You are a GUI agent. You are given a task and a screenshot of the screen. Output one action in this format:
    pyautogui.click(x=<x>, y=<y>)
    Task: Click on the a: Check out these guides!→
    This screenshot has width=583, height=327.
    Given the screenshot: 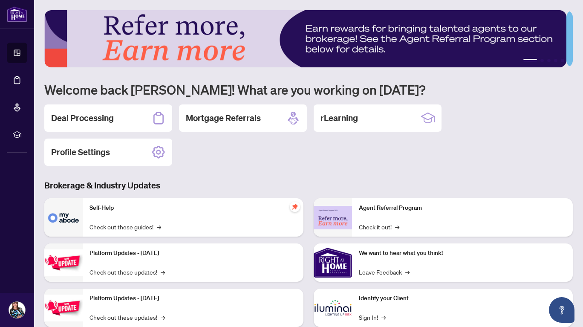 What is the action you would take?
    pyautogui.click(x=125, y=227)
    